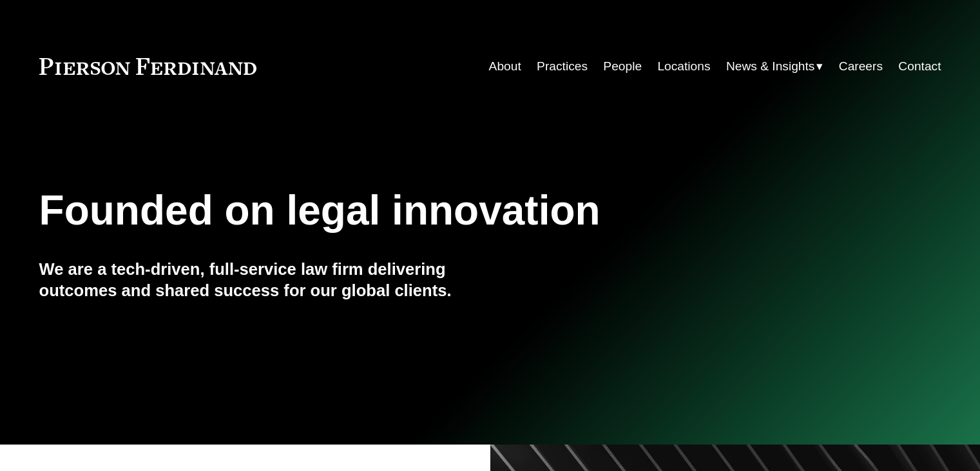 This screenshot has height=471, width=980. What do you see at coordinates (684, 66) in the screenshot?
I see `a: Locations` at bounding box center [684, 66].